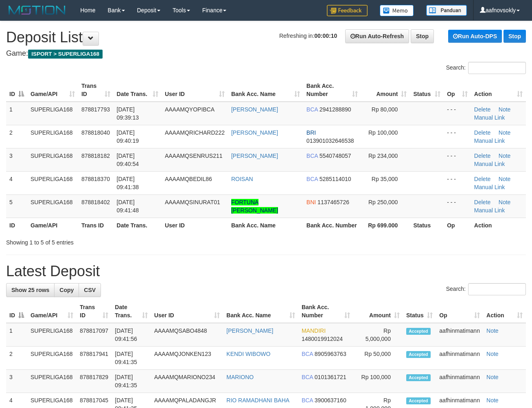 This screenshot has width=532, height=408. What do you see at coordinates (138, 225) in the screenshot?
I see `th: Date Trans.` at bounding box center [138, 225].